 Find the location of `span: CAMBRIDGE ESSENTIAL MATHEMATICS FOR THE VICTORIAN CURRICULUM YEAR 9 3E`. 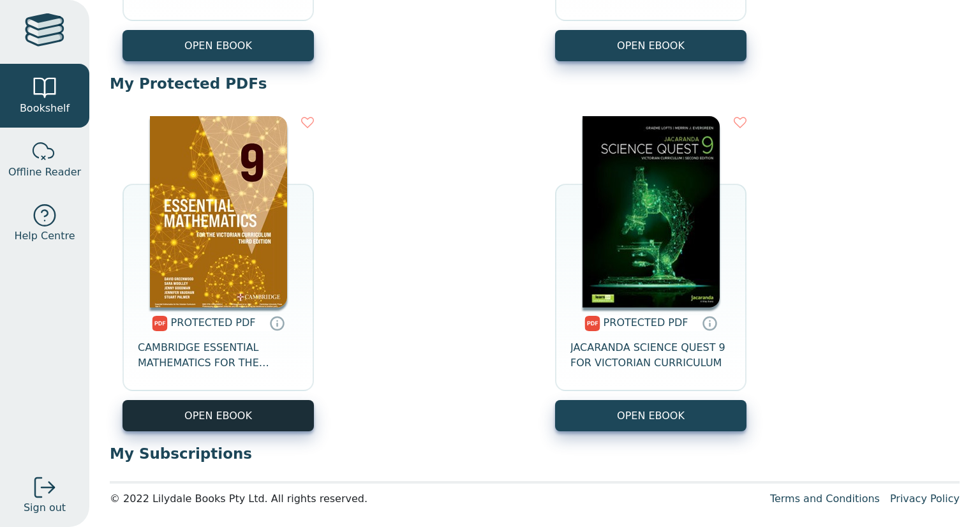

span: CAMBRIDGE ESSENTIAL MATHEMATICS FOR THE VICTORIAN CURRICULUM YEAR 9 3E is located at coordinates (218, 355).